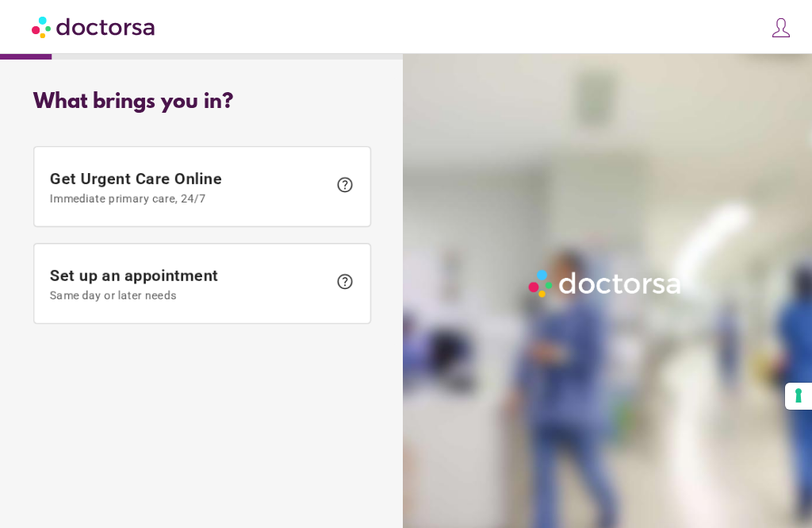 Image resolution: width=812 pixels, height=528 pixels. What do you see at coordinates (94, 26) in the screenshot?
I see `img: Doctorsa.com` at bounding box center [94, 26].